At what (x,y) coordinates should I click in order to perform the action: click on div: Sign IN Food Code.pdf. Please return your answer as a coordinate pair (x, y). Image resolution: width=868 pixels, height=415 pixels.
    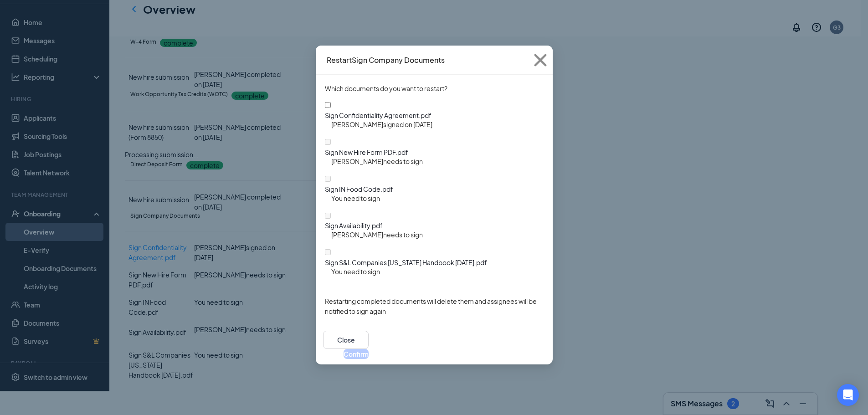
    Looking at the image, I should click on (359, 189).